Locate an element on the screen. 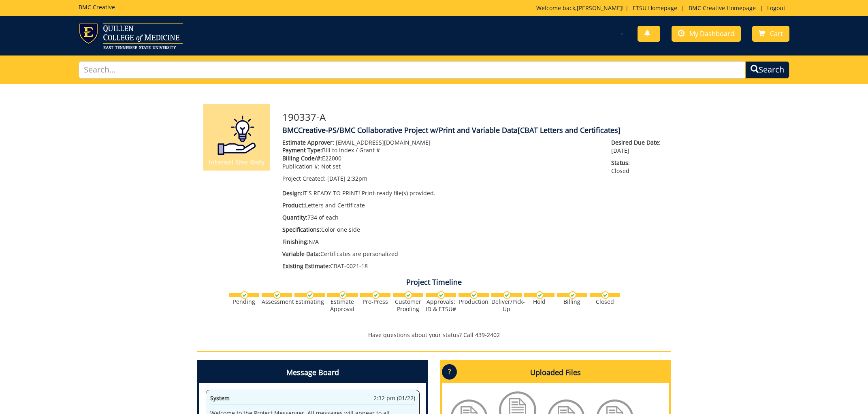 The width and height of the screenshot is (868, 414). p: CBAT-0021-18 is located at coordinates (441, 267).